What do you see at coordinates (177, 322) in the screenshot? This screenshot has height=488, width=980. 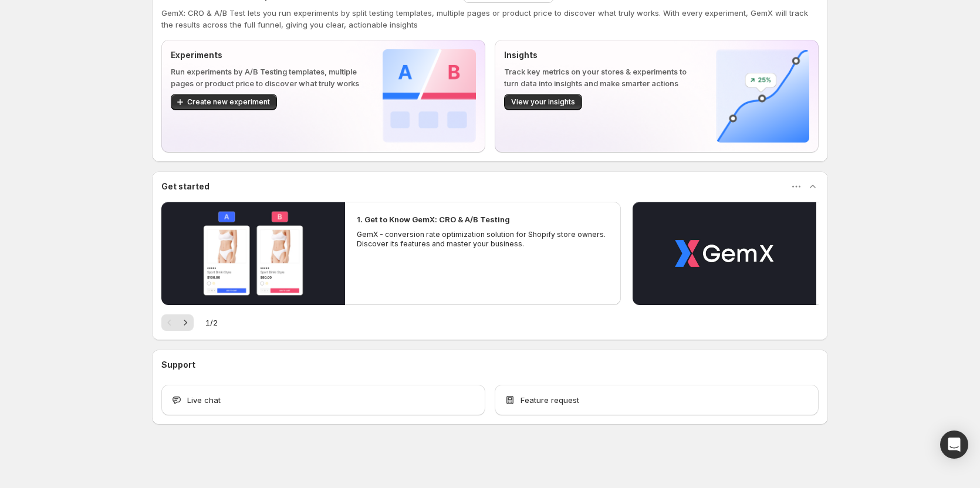 I see `nav: Pagination` at bounding box center [177, 322].